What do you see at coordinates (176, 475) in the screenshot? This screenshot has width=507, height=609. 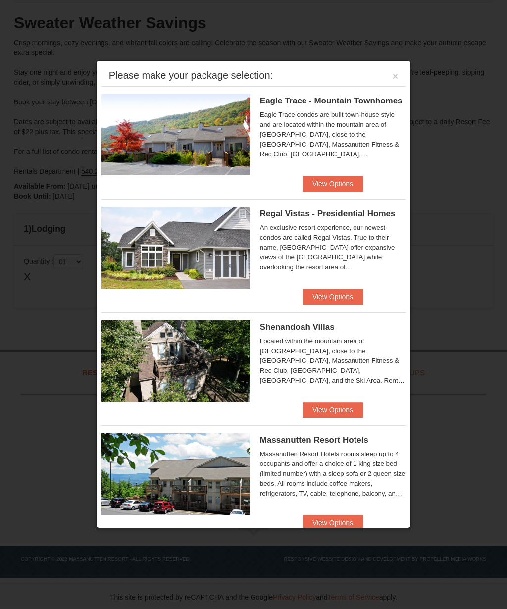 I see `img: 19219026-1-e3b4ac8e.jpg` at bounding box center [176, 475].